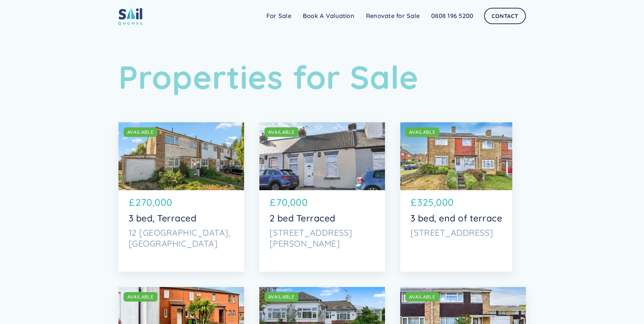 Image resolution: width=644 pixels, height=324 pixels. Describe the element at coordinates (436, 202) in the screenshot. I see `p: 325,000` at that location.